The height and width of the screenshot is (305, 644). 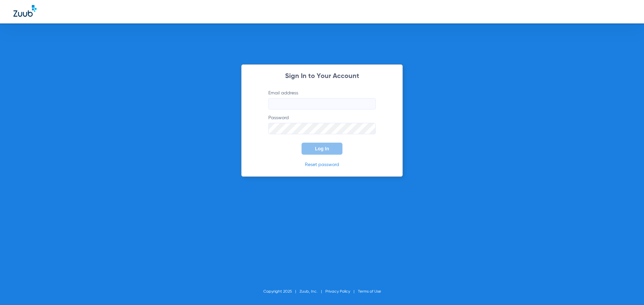 What do you see at coordinates (322, 76) in the screenshot?
I see `h2: Sign In to Your Account` at bounding box center [322, 76].